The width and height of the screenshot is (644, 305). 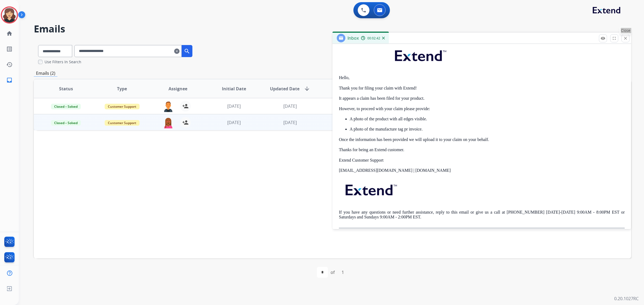 I want to click on span: Initial Date, so click(x=234, y=89).